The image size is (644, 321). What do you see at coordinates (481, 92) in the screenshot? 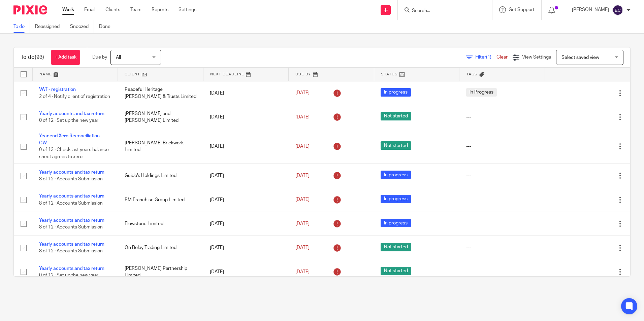
I see `span: In Progress` at bounding box center [481, 92].